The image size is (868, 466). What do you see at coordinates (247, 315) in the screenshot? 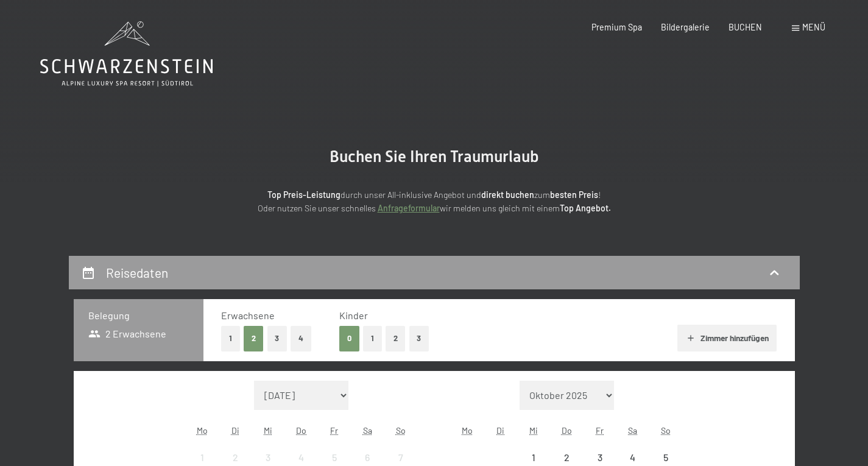
I see `span: Erwachsene` at bounding box center [247, 315].